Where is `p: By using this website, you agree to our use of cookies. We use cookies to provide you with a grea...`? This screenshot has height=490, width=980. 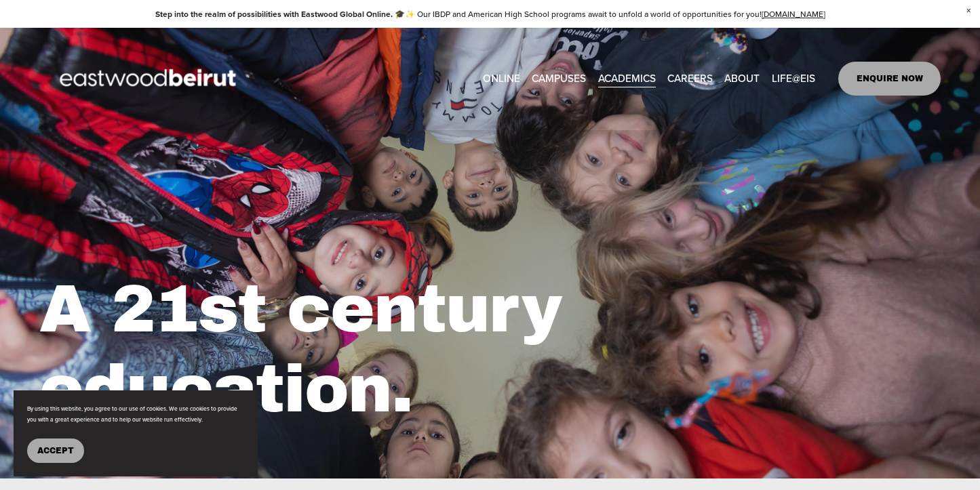
p: By using this website, you agree to our use of cookies. We use cookies to provide you with a grea... is located at coordinates (136, 415).